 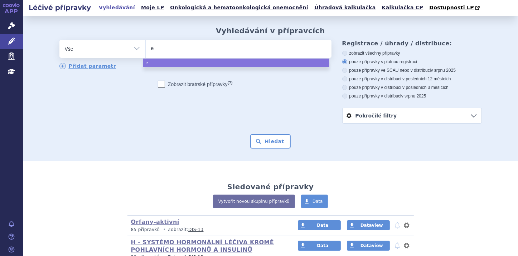 What do you see at coordinates (117, 8) in the screenshot?
I see `a: Vyhledávání` at bounding box center [117, 8].